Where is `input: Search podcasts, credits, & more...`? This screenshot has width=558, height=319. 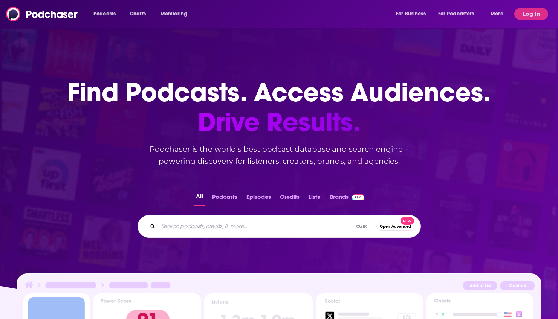 input: Search podcasts, credits, & more... is located at coordinates (256, 227).